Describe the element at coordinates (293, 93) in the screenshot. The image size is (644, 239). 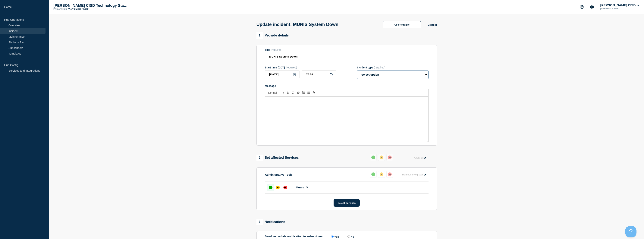
I see `button: Toggle italic text` at that location.